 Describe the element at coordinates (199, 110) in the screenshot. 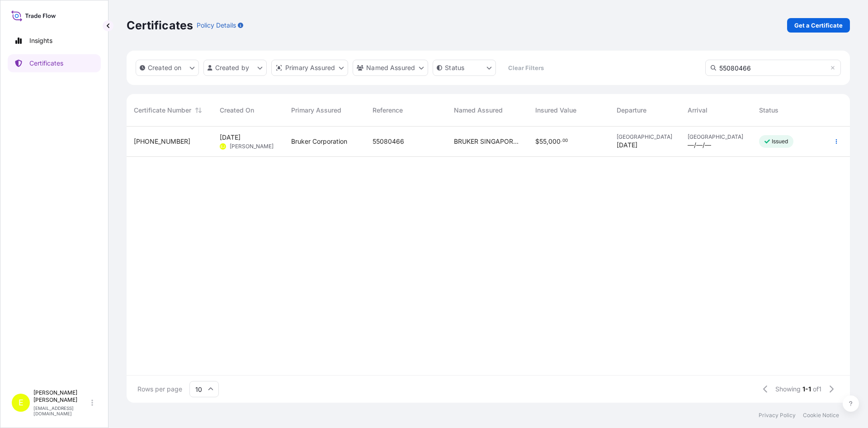

I see `button: Sort` at that location.